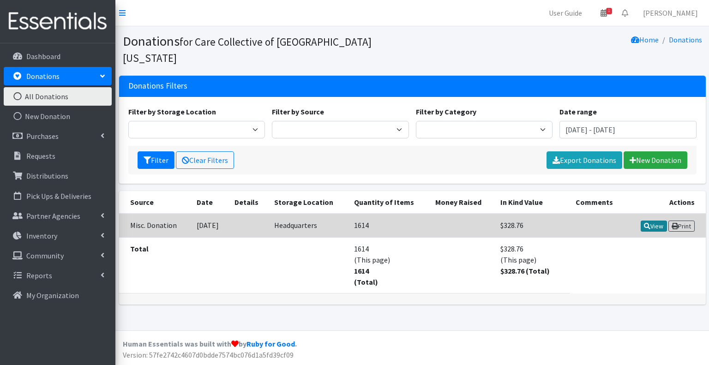 Image resolution: width=709 pixels, height=365 pixels. What do you see at coordinates (532, 226) in the screenshot?
I see `td: $328.76` at bounding box center [532, 226].